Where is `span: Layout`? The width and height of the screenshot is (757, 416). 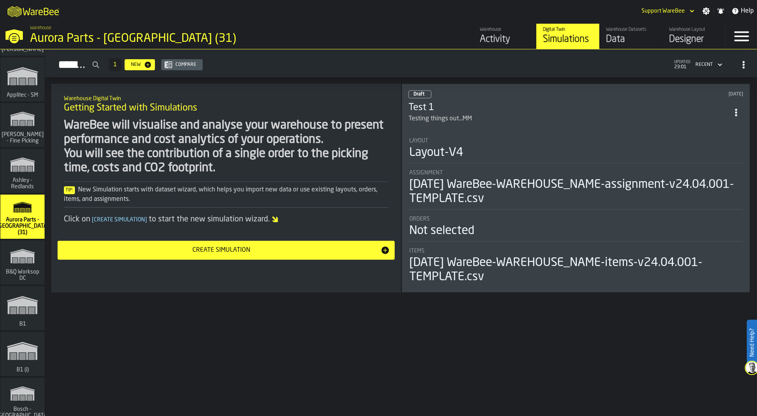 span: Layout is located at coordinates (419, 141).